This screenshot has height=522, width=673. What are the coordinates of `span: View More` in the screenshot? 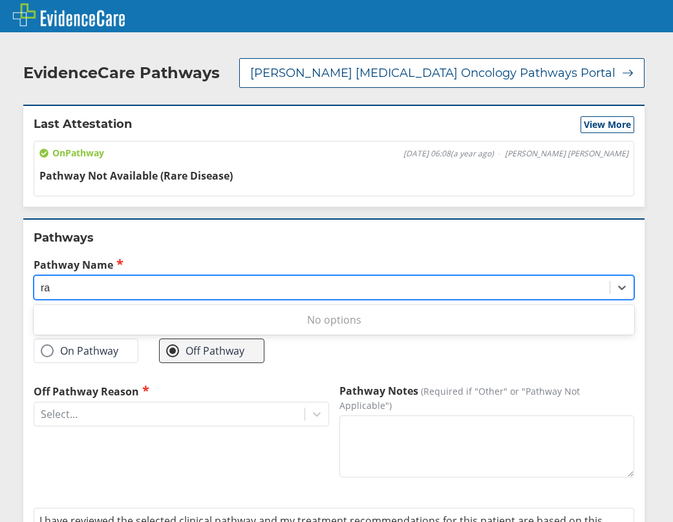 It's located at (607, 125).